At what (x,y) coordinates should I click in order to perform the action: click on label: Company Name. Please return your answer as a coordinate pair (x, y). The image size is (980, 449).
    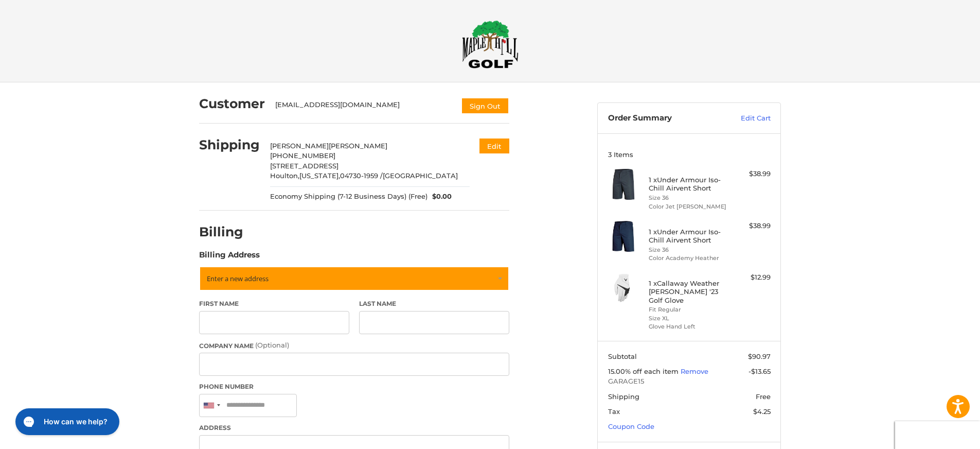
    Looking at the image, I should click on (354, 345).